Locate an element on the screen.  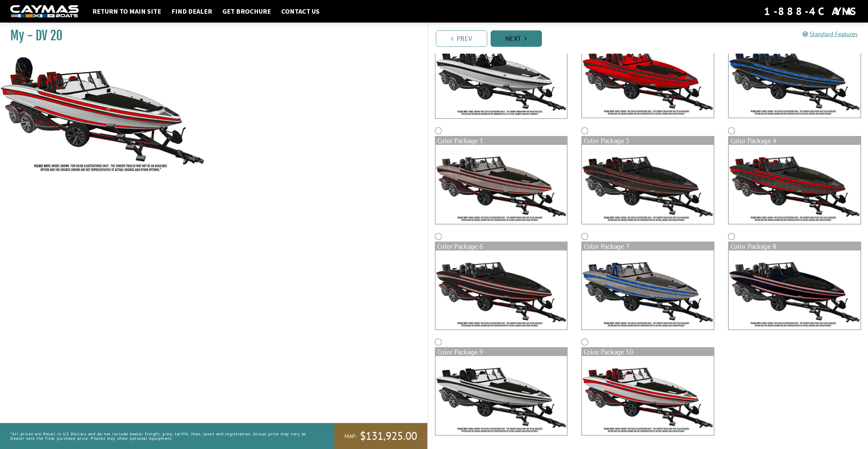
img: white-logo-c9c8dbefe5ff5ceceb0f0178aa75bf4bb51f6bca0971e226c86eb53dfe498488.png is located at coordinates (44, 11).